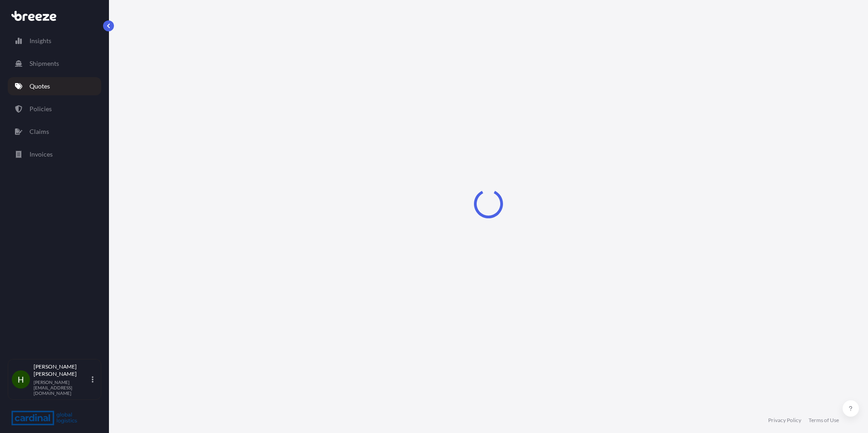 Image resolution: width=868 pixels, height=433 pixels. I want to click on p: Shipments, so click(44, 63).